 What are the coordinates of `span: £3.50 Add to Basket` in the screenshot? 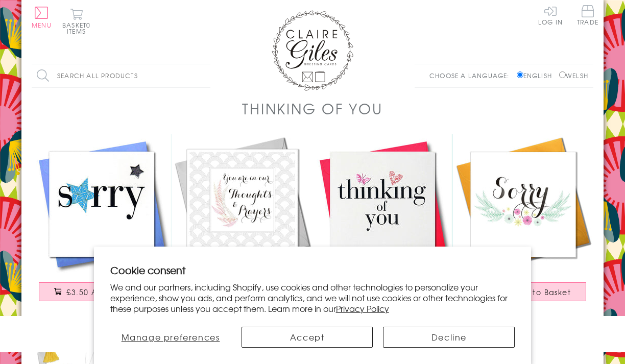 It's located at (107, 292).